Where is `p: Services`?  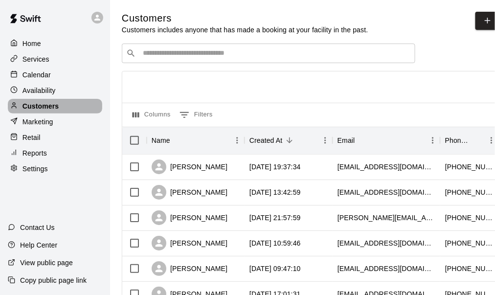 p: Services is located at coordinates (36, 59).